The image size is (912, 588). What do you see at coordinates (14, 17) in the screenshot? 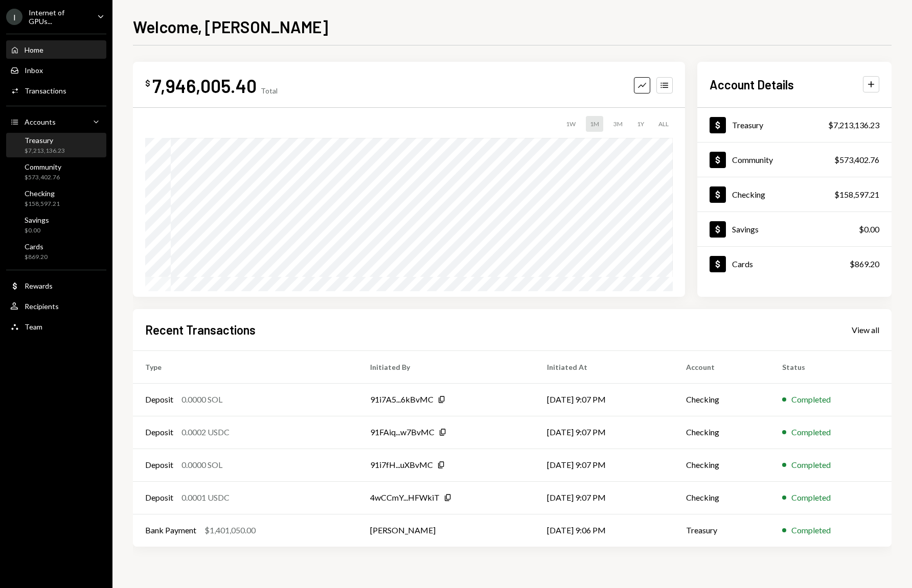
I see `div: I` at bounding box center [14, 17].